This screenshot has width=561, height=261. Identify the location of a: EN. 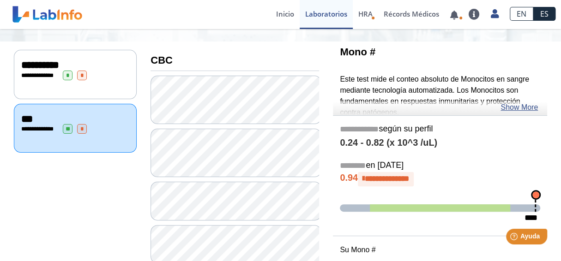
(521, 14).